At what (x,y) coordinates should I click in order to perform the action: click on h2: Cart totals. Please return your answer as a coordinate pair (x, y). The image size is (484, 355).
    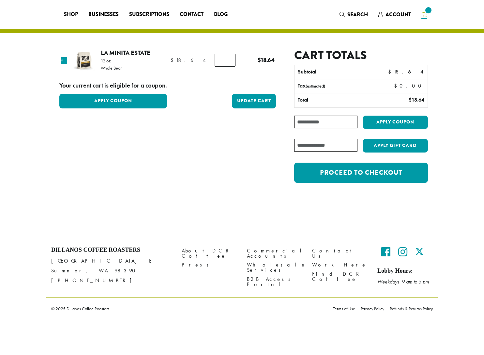
    Looking at the image, I should click on (361, 55).